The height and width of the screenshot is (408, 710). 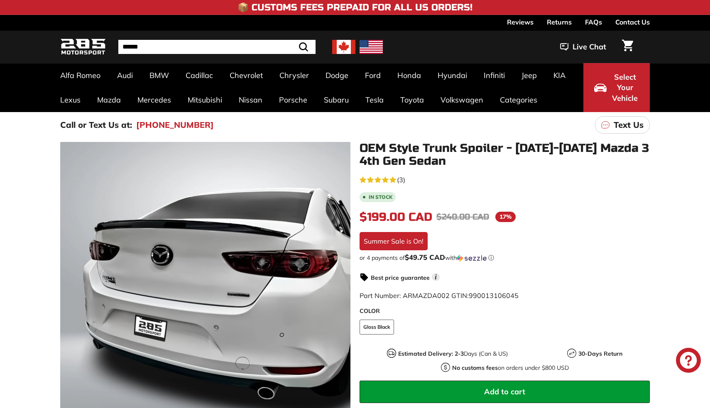 What do you see at coordinates (462, 100) in the screenshot?
I see `a: Volkswagen` at bounding box center [462, 100].